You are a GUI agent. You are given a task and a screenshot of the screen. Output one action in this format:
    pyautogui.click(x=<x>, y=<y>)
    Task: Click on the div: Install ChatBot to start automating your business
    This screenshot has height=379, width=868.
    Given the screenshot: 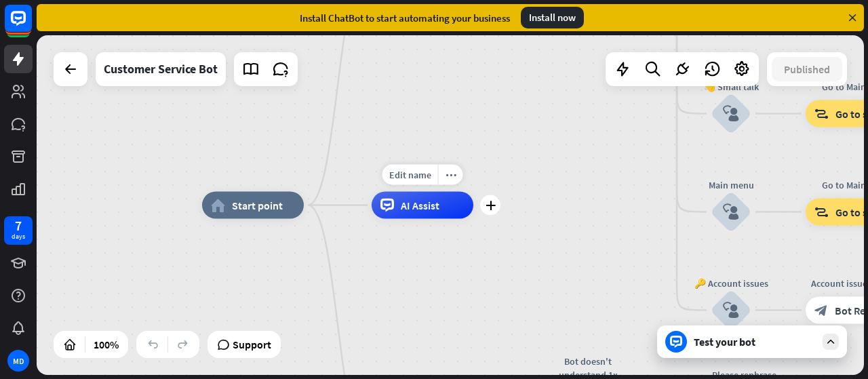 What is the action you would take?
    pyautogui.click(x=405, y=18)
    